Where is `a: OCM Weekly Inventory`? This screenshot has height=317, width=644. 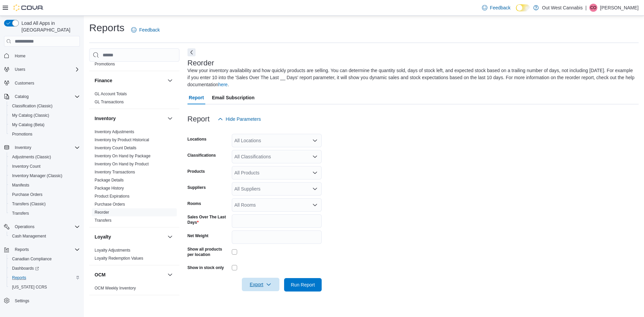
a: OCM Weekly Inventory is located at coordinates (115, 288).